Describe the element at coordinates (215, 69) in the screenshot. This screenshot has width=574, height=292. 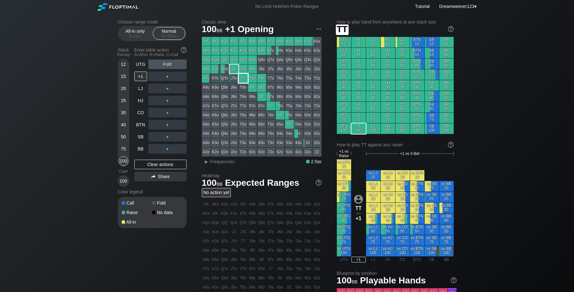
I see `div: KJo` at that location.